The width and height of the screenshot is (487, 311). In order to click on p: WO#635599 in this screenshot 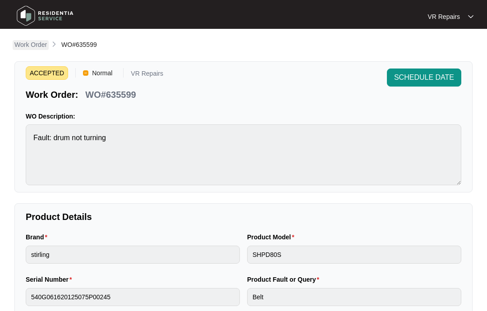, I will do `click(110, 95)`.